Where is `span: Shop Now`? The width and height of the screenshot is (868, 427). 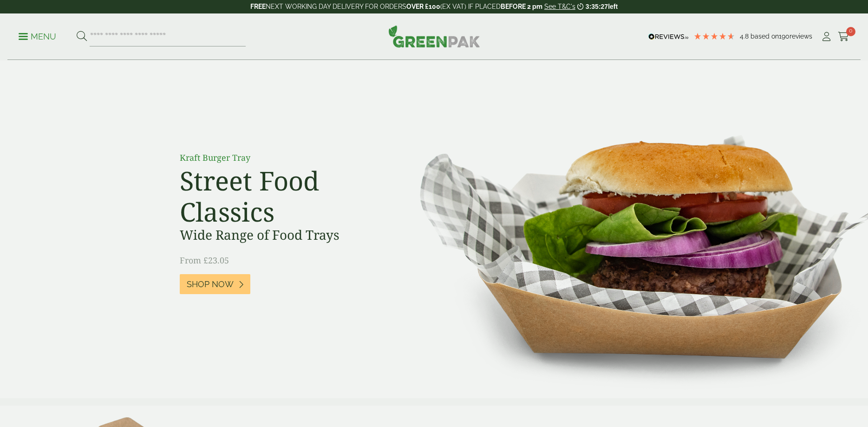
span: Shop Now is located at coordinates (210, 284).